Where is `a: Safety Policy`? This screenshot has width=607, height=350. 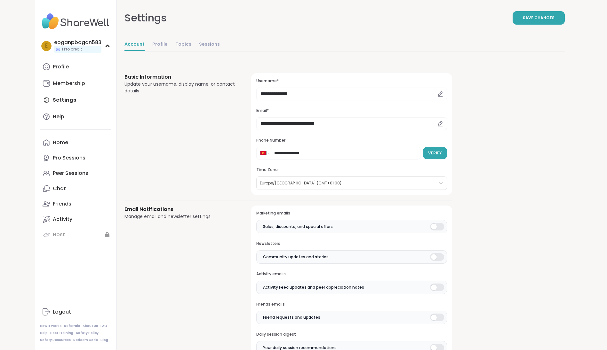 a: Safety Policy is located at coordinates (87, 333).